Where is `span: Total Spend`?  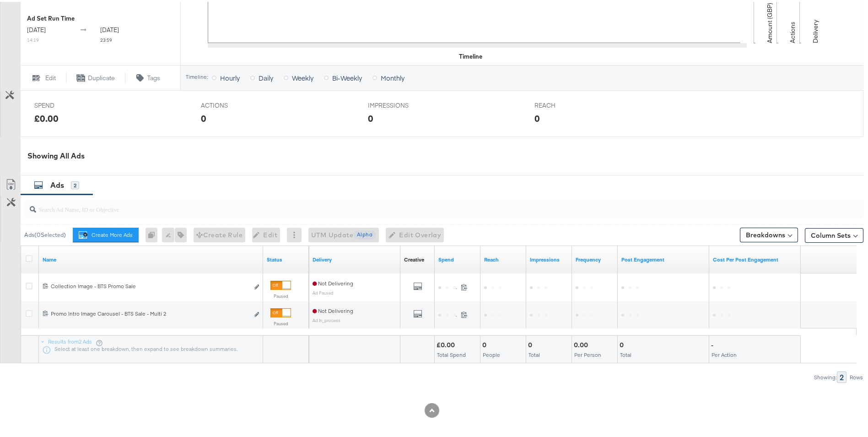 span: Total Spend is located at coordinates (451, 352).